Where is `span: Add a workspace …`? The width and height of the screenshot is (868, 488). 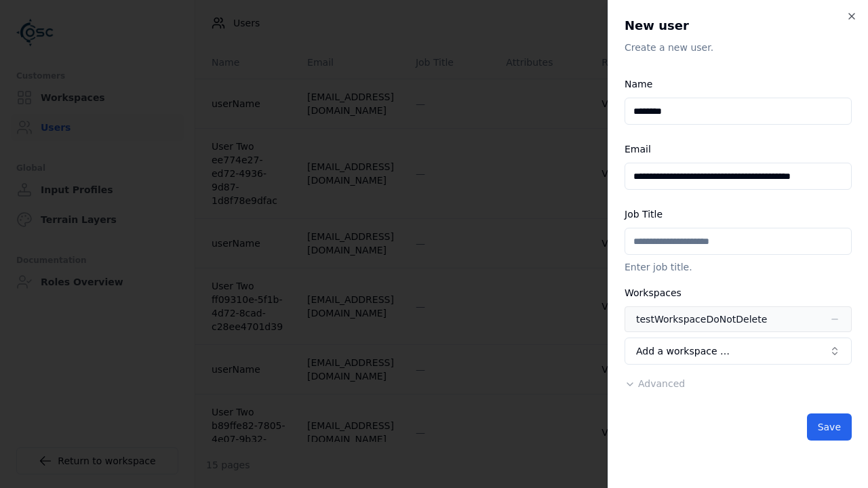 span: Add a workspace … is located at coordinates (683, 351).